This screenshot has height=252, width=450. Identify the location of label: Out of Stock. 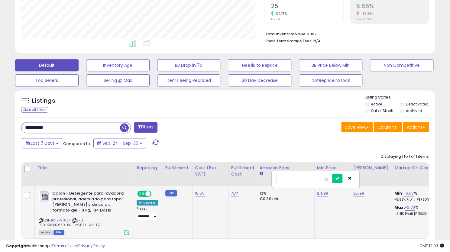
(382, 111).